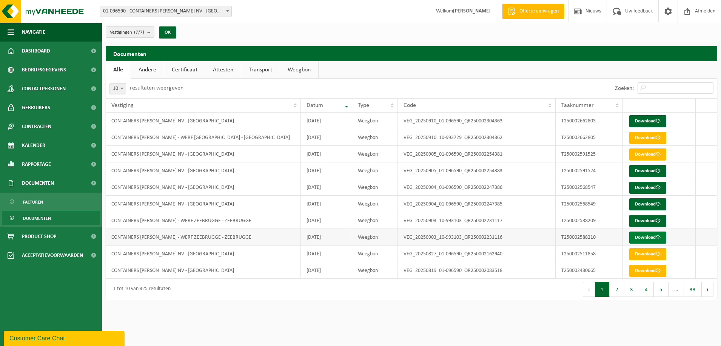  What do you see at coordinates (411, 53) in the screenshot?
I see `h2: Documenten` at bounding box center [411, 53].